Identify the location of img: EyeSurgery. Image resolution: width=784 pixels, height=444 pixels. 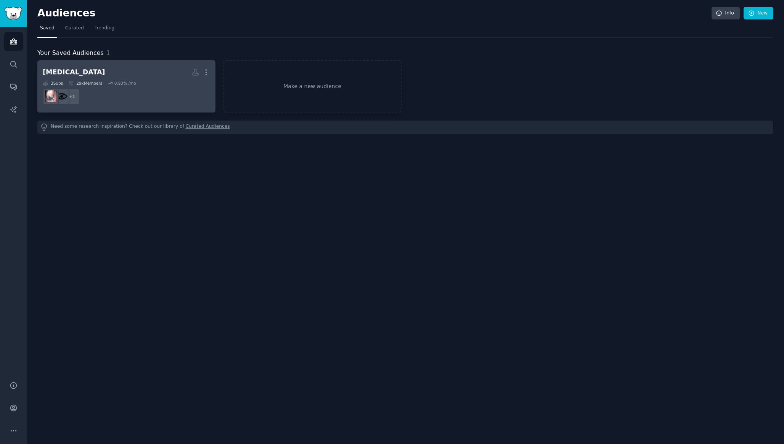
(51, 96).